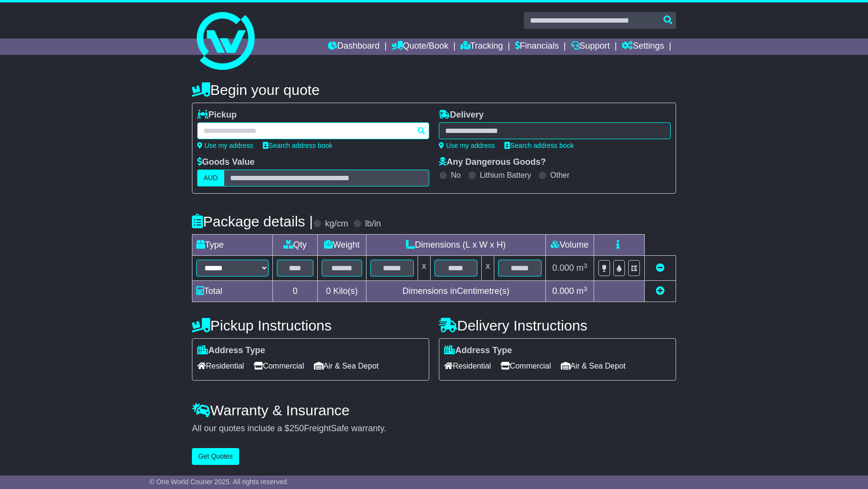 This screenshot has width=868, height=489. Describe the element at coordinates (590, 47) in the screenshot. I see `a: Support` at that location.